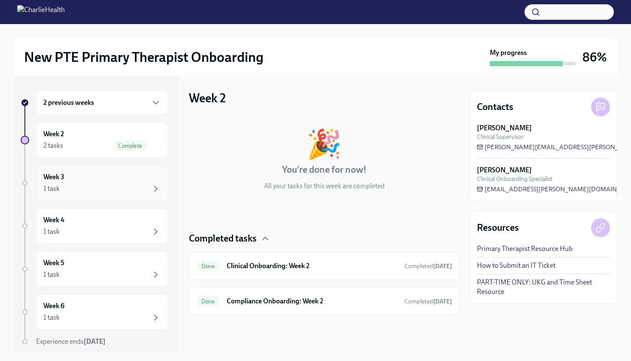  Describe the element at coordinates (102, 103) in the screenshot. I see `div: 2 previous weeks` at that location.